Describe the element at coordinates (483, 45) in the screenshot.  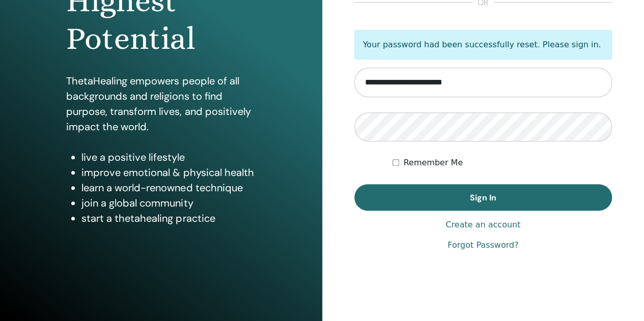
I see `p: Your password had been successfully reset. Please sign in.` at that location.